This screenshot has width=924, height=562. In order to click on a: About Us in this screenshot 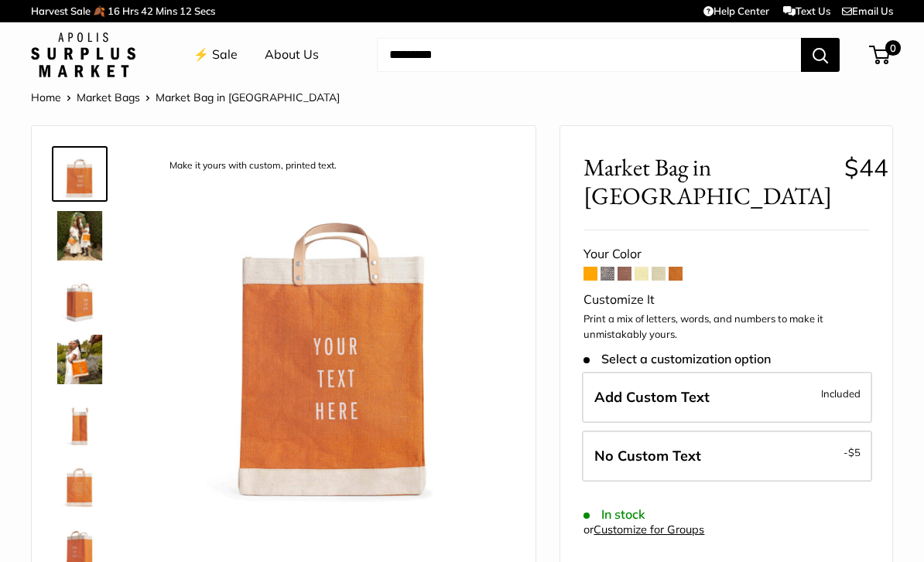, I will do `click(291, 55)`.